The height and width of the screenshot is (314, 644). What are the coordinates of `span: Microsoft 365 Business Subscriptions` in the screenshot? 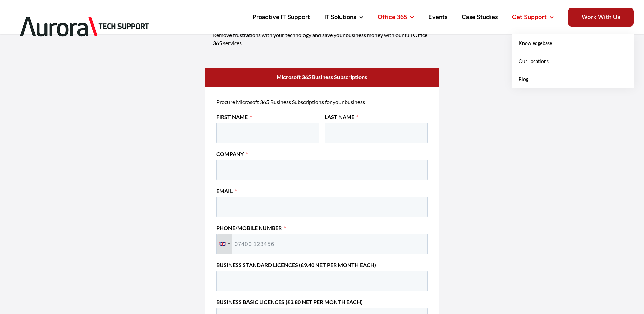 It's located at (322, 77).